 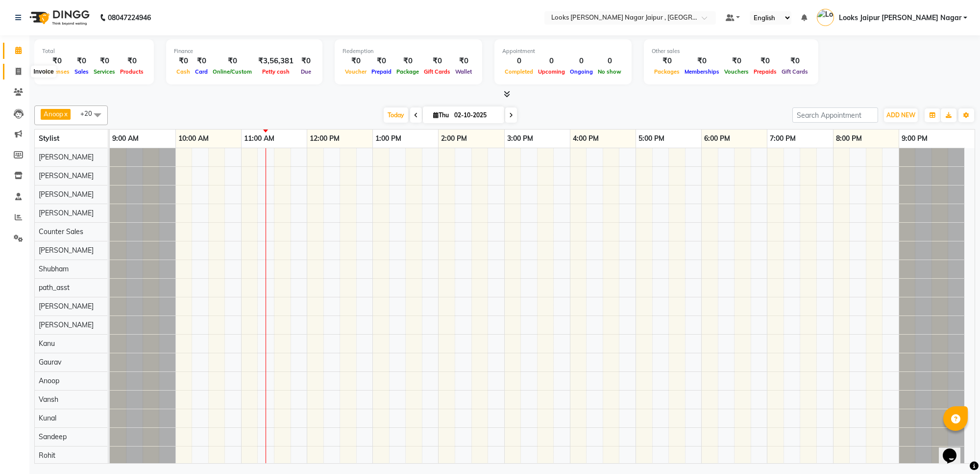 What do you see at coordinates (183, 72) in the screenshot?
I see `span: Cash` at bounding box center [183, 72].